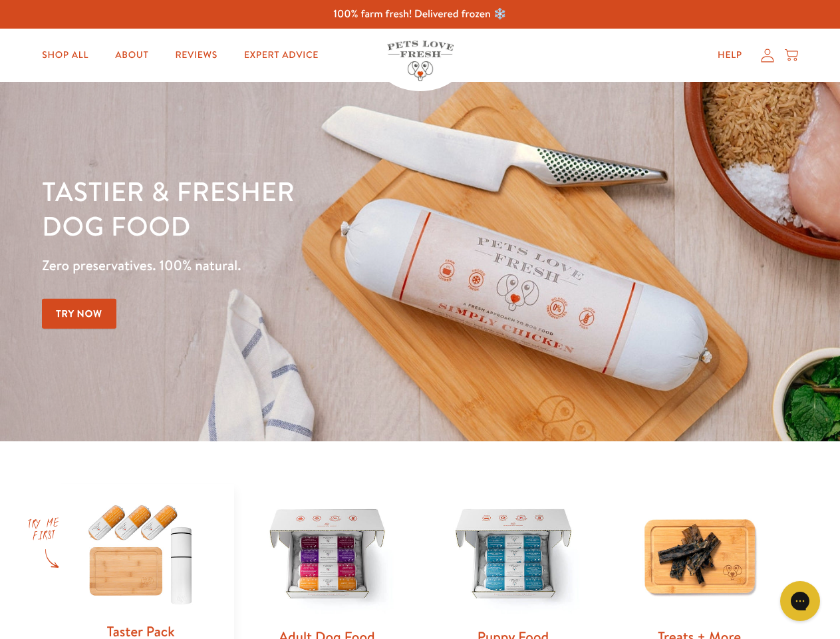 This screenshot has width=840, height=639. Describe the element at coordinates (65, 55) in the screenshot. I see `a: Shop All` at that location.